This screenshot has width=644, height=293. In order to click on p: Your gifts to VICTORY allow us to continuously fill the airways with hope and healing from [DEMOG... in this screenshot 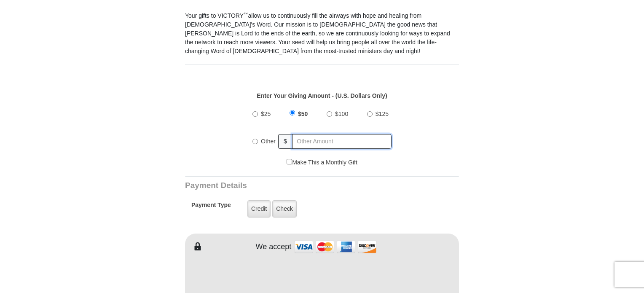, I will do `click(322, 33)`.